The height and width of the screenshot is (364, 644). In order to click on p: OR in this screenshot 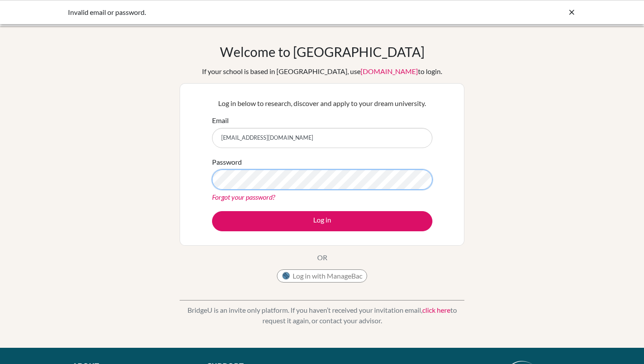, I will do `click(322, 258)`.